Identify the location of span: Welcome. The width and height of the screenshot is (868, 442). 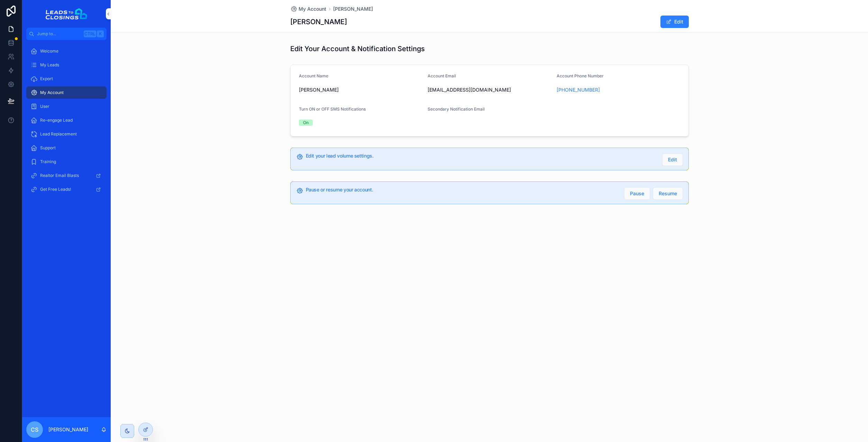
(49, 51).